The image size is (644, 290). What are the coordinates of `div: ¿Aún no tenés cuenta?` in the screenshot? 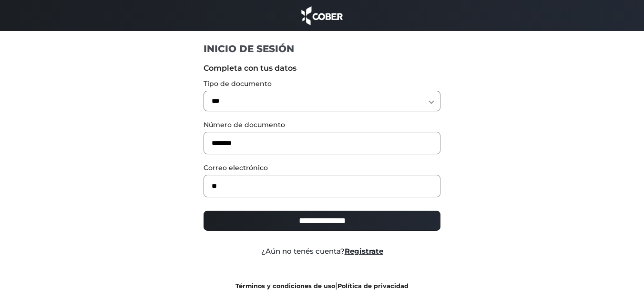 It's located at (322, 251).